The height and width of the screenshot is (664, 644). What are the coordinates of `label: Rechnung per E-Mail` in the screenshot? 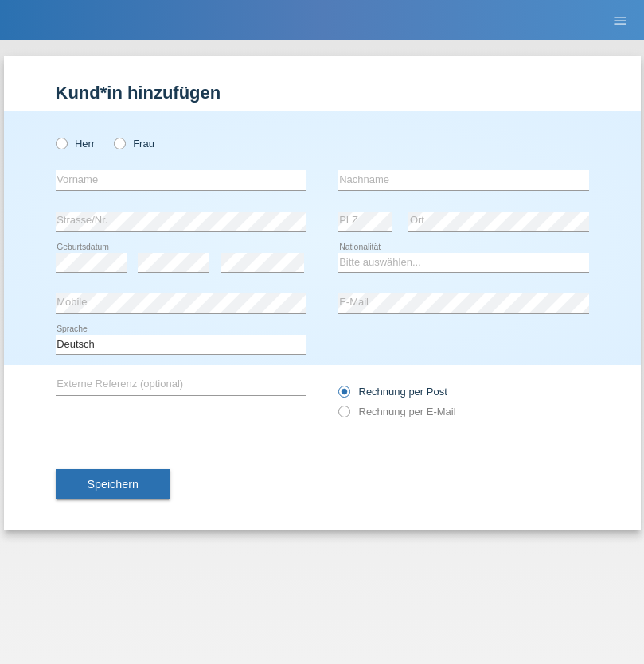 It's located at (397, 412).